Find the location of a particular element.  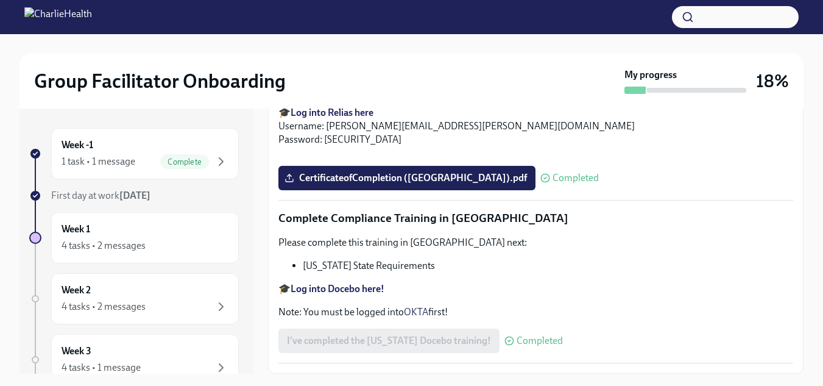

div: 4 tasks • 1 message is located at coordinates (101, 367).